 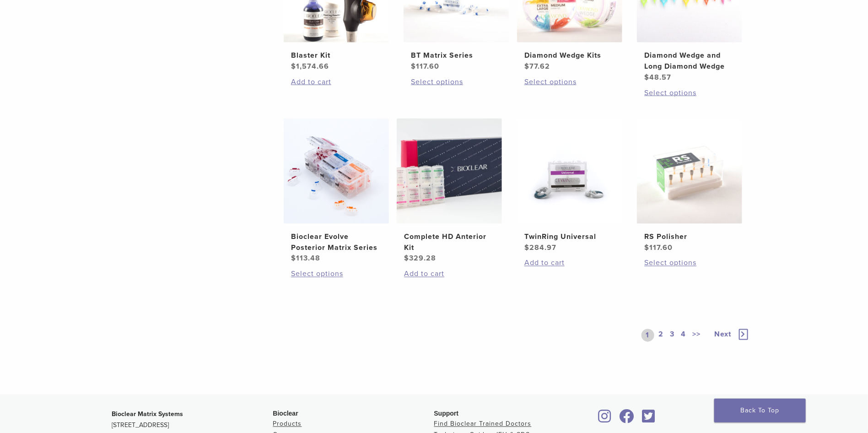 I want to click on strong: Bioclear Matrix Systems, so click(x=148, y=414).